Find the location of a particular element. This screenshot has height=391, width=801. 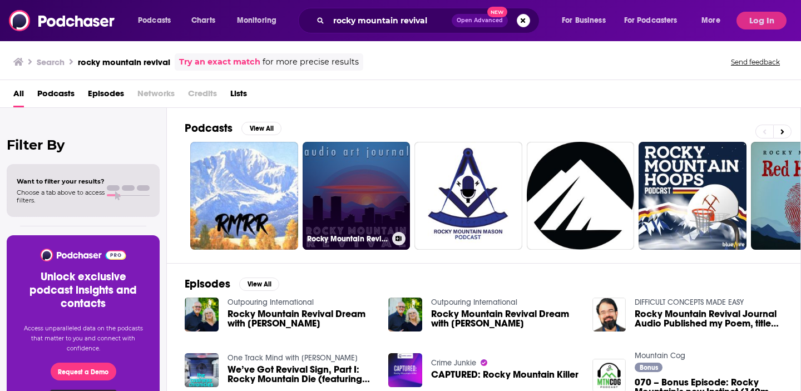

span: Credits is located at coordinates (203, 96).